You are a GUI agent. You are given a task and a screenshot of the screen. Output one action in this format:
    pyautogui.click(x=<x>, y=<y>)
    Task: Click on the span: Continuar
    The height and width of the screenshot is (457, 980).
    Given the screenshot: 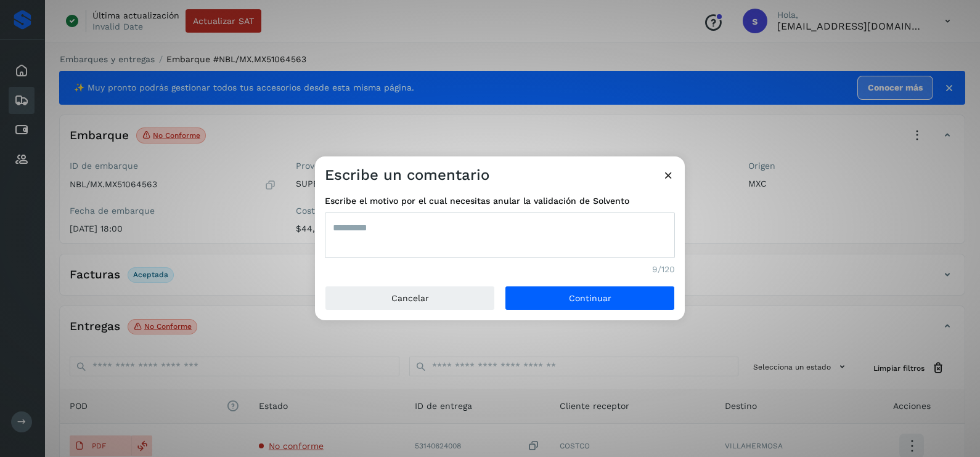 What is the action you would take?
    pyautogui.click(x=590, y=298)
    